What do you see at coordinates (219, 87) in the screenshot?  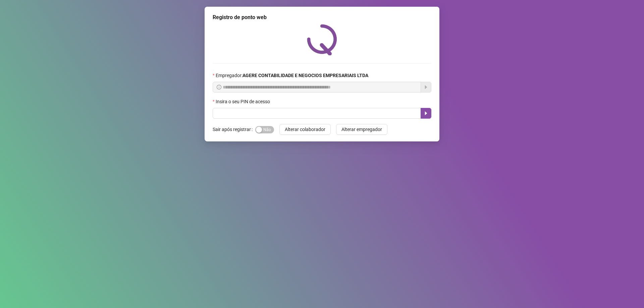 I see `span: info-circle` at bounding box center [219, 87].